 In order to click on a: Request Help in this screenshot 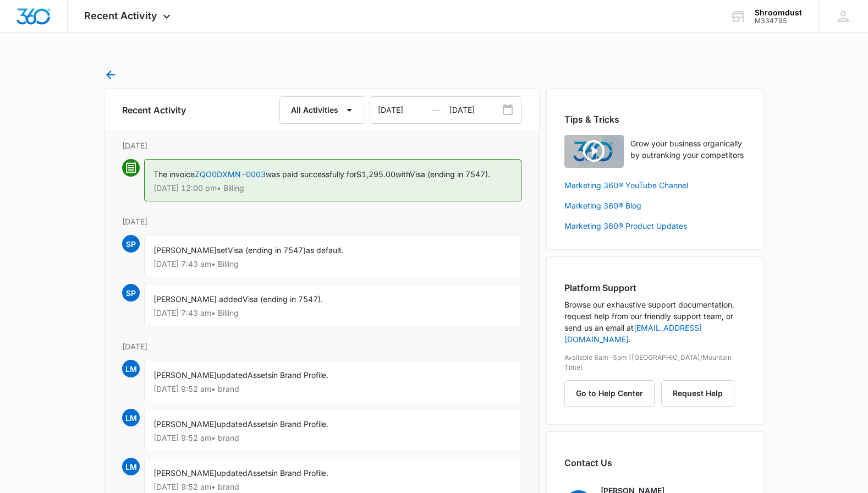, I will do `click(698, 393)`.